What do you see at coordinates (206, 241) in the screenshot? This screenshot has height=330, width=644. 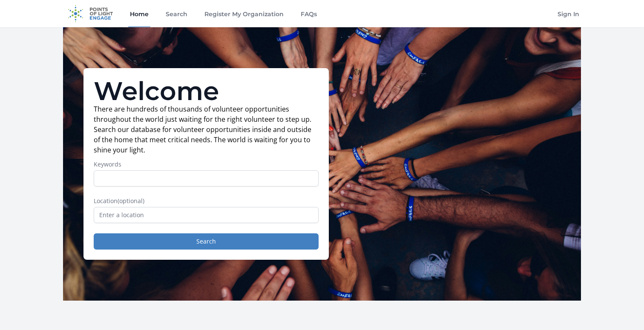 I see `button: Search` at bounding box center [206, 241].